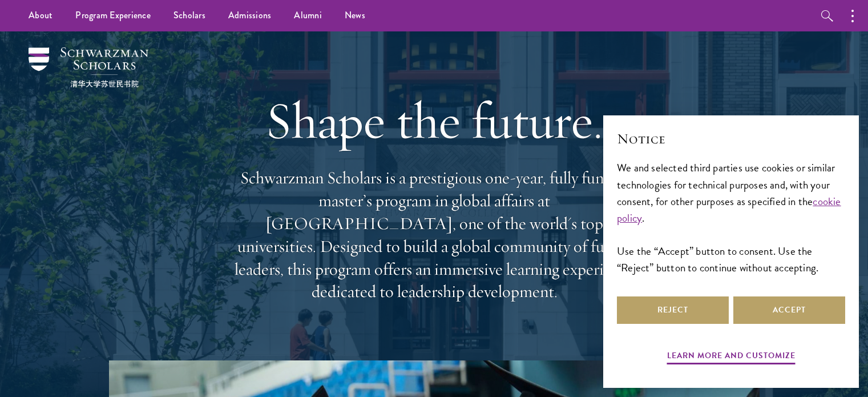 This screenshot has width=868, height=397. What do you see at coordinates (89, 67) in the screenshot?
I see `img: Schwarzman Scholars` at bounding box center [89, 67].